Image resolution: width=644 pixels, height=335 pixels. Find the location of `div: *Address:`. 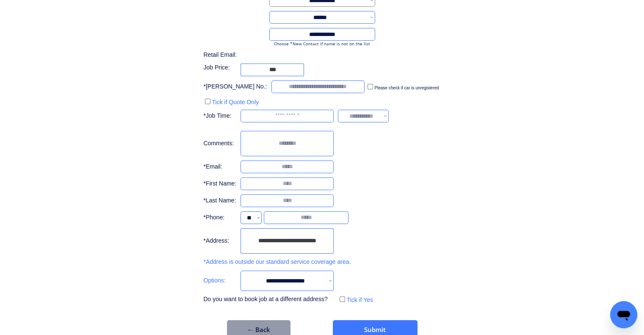

div: *Address: is located at coordinates (219, 241).